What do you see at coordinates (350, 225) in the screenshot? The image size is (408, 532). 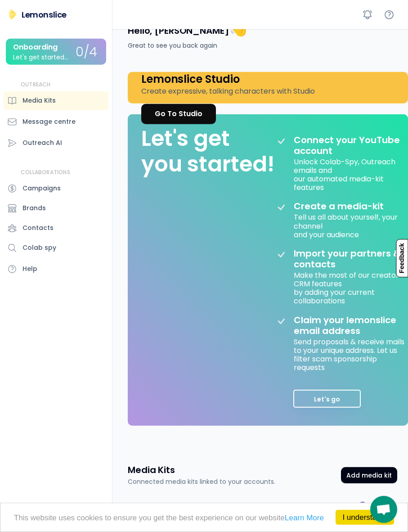 I see `div: Tell us all about yourself, your channel and your audience` at bounding box center [350, 225].